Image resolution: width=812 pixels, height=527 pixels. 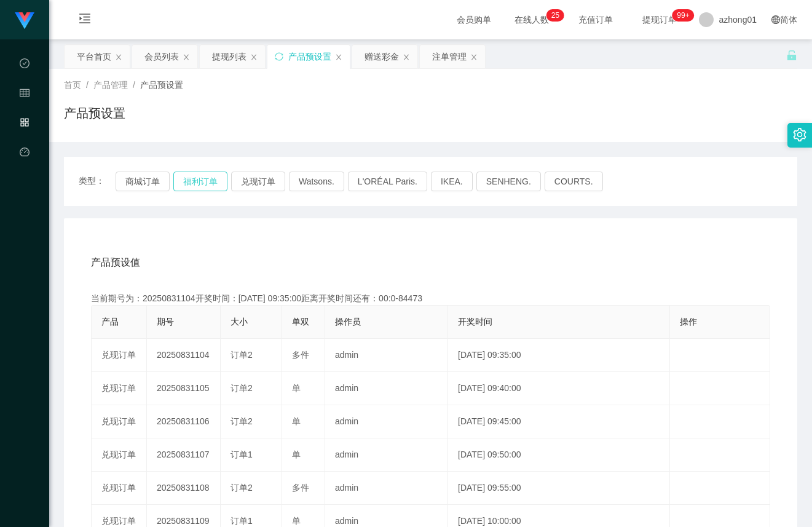 What do you see at coordinates (791, 55) in the screenshot?
I see `i: 图标: unlock` at bounding box center [791, 55].